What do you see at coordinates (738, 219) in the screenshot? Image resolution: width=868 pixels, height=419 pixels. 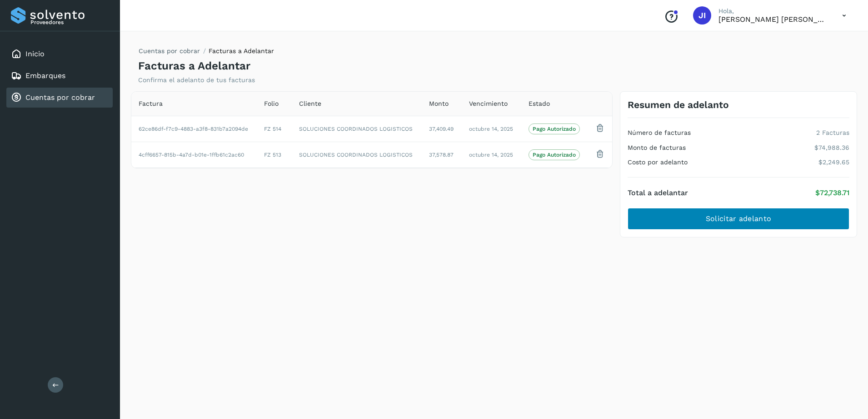 I see `span: Solicitar adelanto` at bounding box center [738, 219].